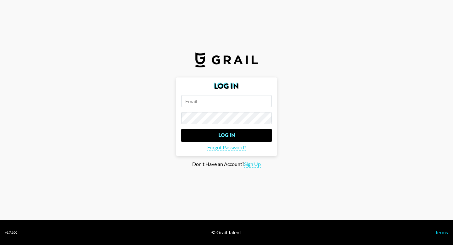  Describe the element at coordinates (227, 60) in the screenshot. I see `img: Grail Talent Logo` at that location.